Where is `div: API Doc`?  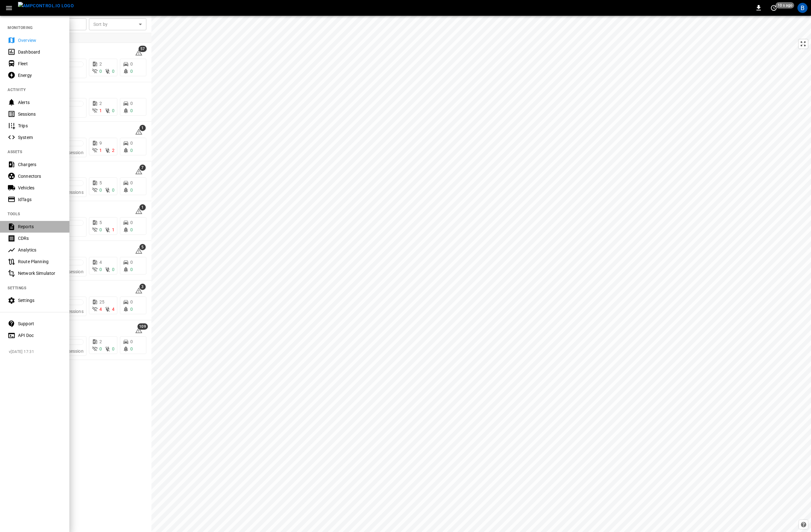 div: API Doc is located at coordinates (40, 335).